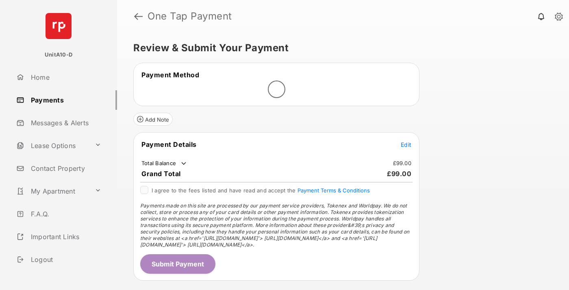 The width and height of the screenshot is (569, 290). Describe the element at coordinates (65, 123) in the screenshot. I see `a: Messages & Alerts` at that location.